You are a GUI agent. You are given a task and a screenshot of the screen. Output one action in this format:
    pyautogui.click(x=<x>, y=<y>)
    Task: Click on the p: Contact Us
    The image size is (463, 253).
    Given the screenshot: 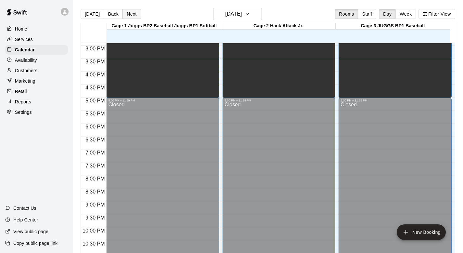 What is the action you would take?
    pyautogui.click(x=25, y=208)
    